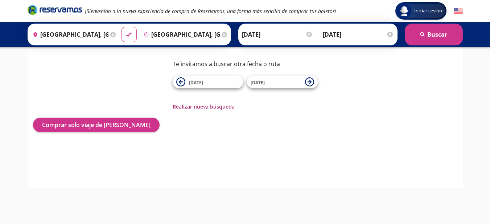  What do you see at coordinates (204, 106) in the screenshot?
I see `button: Realizar nueva búsqueda` at bounding box center [204, 106].